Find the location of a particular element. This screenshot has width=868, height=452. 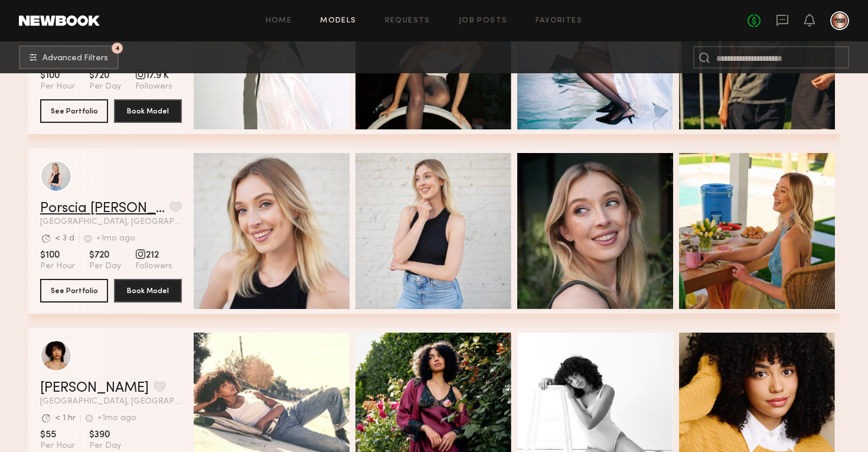

a: Favorites is located at coordinates (558, 21).